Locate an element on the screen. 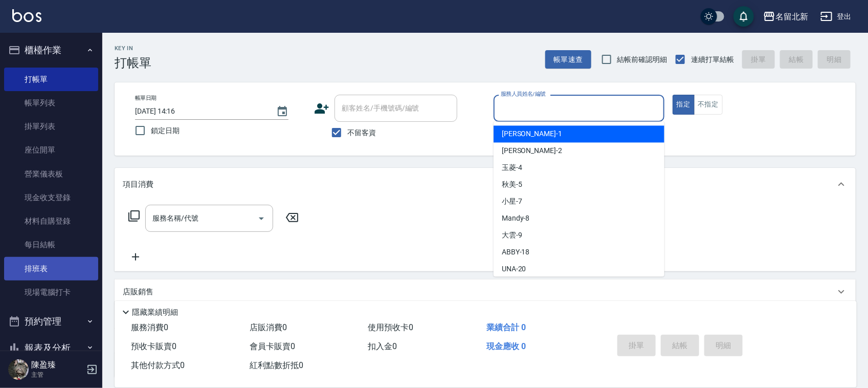  a: 排班表 is located at coordinates (51, 269).